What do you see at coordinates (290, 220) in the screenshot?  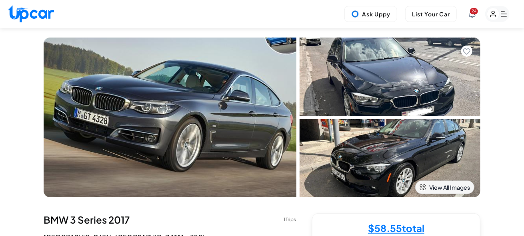 I see `div: 1 Trips` at bounding box center [290, 220].